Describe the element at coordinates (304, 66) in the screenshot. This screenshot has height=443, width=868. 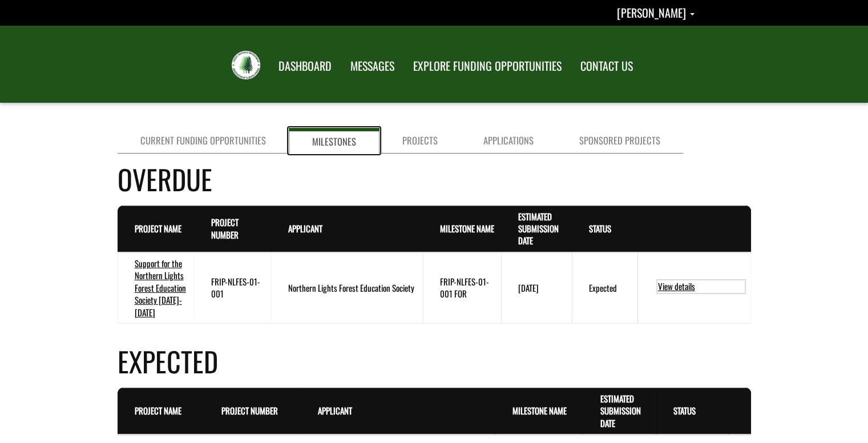
I see `a: DASHBOARD` at that location.